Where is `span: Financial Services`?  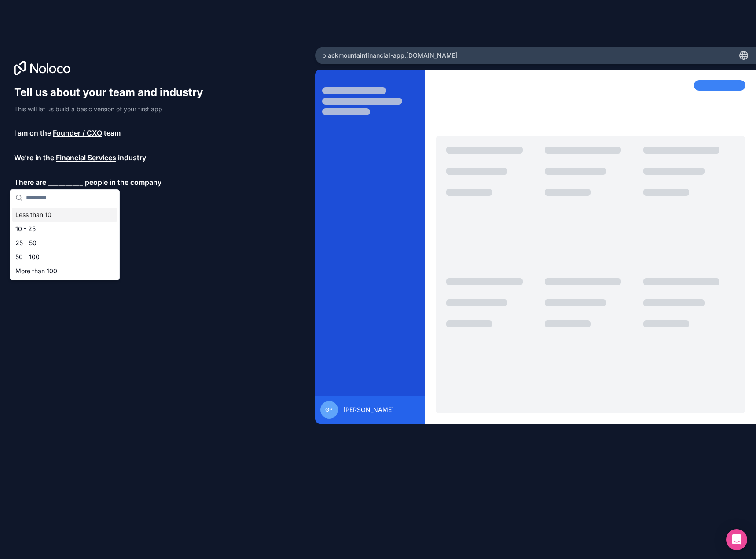
span: Financial Services is located at coordinates (86, 158).